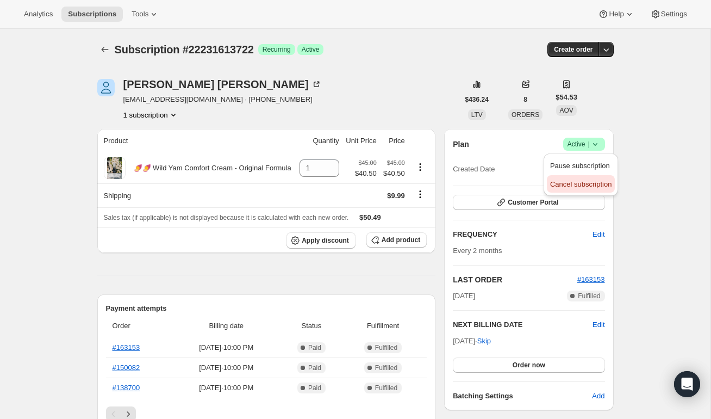 The width and height of the screenshot is (711, 419). I want to click on span: Help, so click(616, 14).